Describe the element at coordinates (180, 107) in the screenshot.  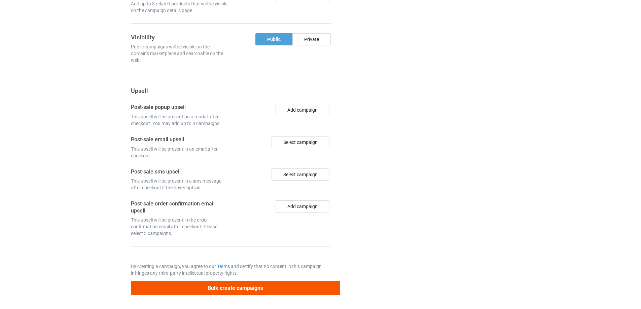
I see `h4: Post-sale popup upsell` at that location.